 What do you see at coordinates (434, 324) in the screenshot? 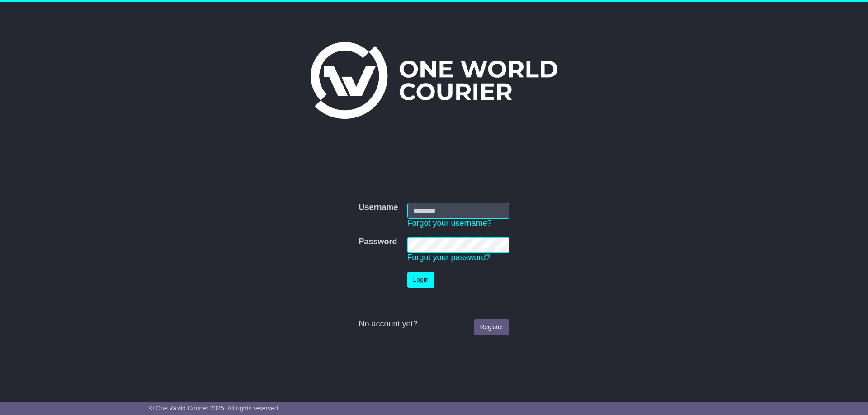
I see `div: No account yet?` at bounding box center [434, 324].